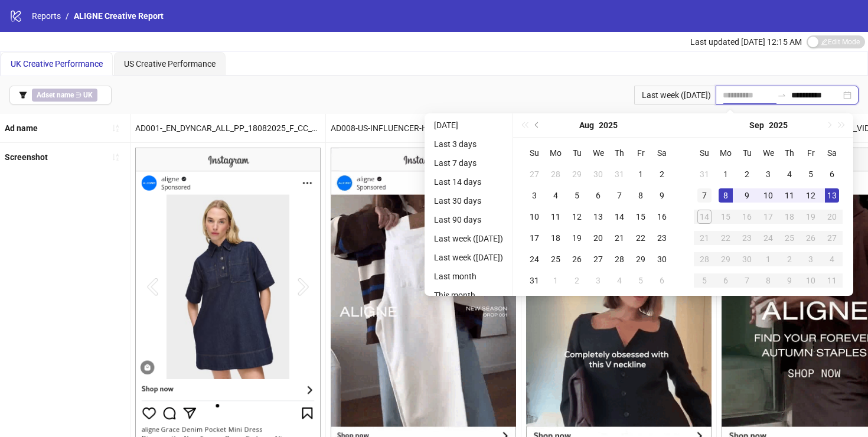  Describe the element at coordinates (555, 196) in the screenshot. I see `td: 2025-08-04` at that location.